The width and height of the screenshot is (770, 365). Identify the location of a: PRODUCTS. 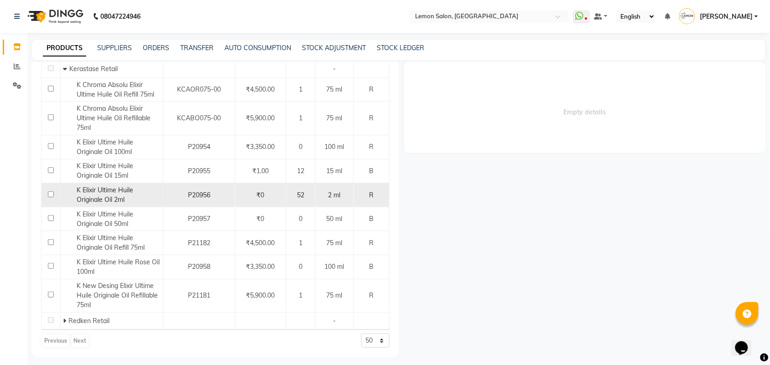
(64, 48).